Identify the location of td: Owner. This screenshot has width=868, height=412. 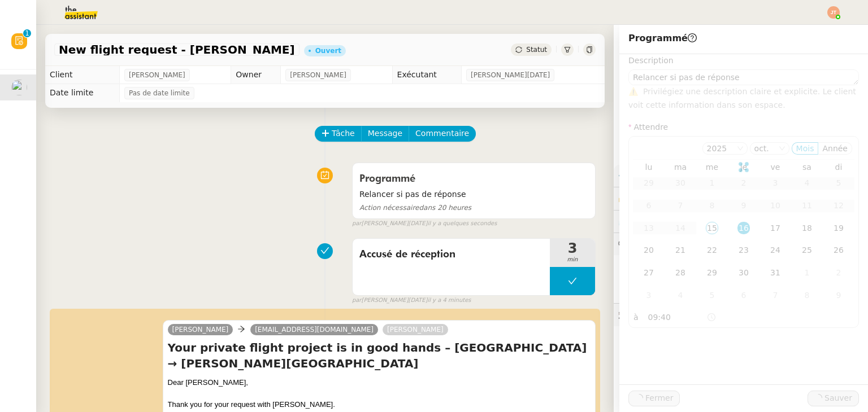
(256, 75).